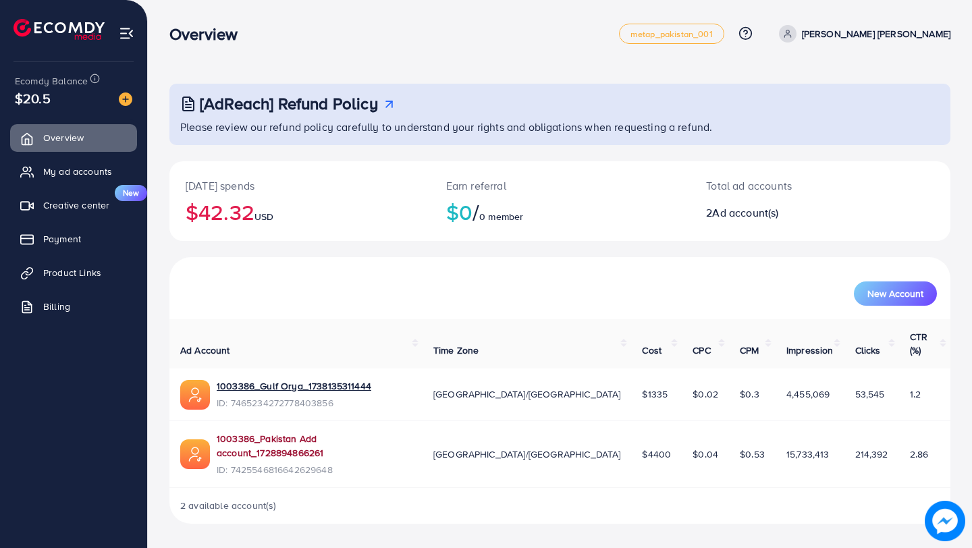 This screenshot has height=548, width=972. Describe the element at coordinates (59, 29) in the screenshot. I see `a: logo` at that location.